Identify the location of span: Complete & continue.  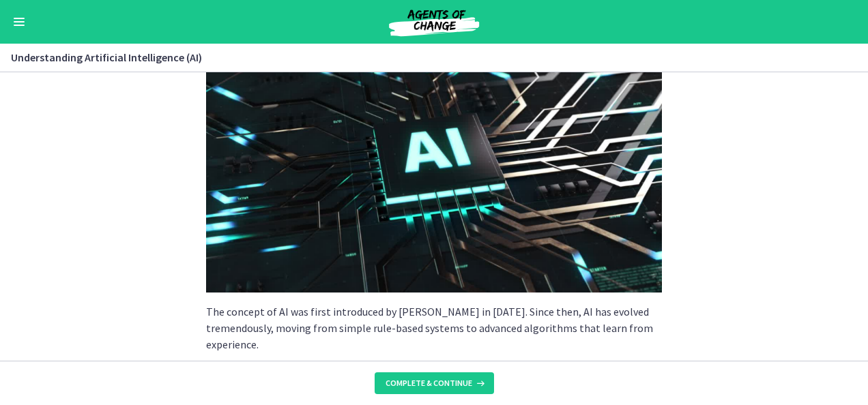
(428, 383).